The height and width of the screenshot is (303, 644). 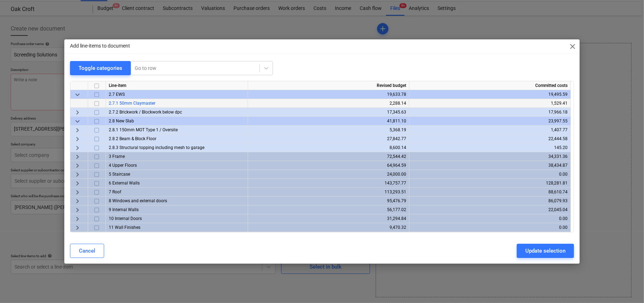 What do you see at coordinates (132, 103) in the screenshot?
I see `a: 2.7.1 50mm Claymaster` at bounding box center [132, 103].